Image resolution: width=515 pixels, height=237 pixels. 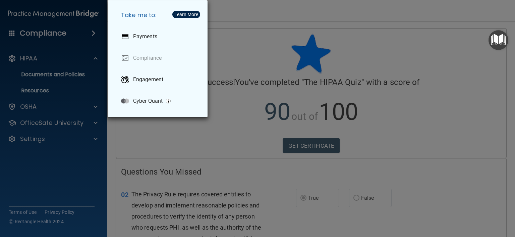 What do you see at coordinates (159, 101) in the screenshot?
I see `a: Cyber Quant` at bounding box center [159, 101].